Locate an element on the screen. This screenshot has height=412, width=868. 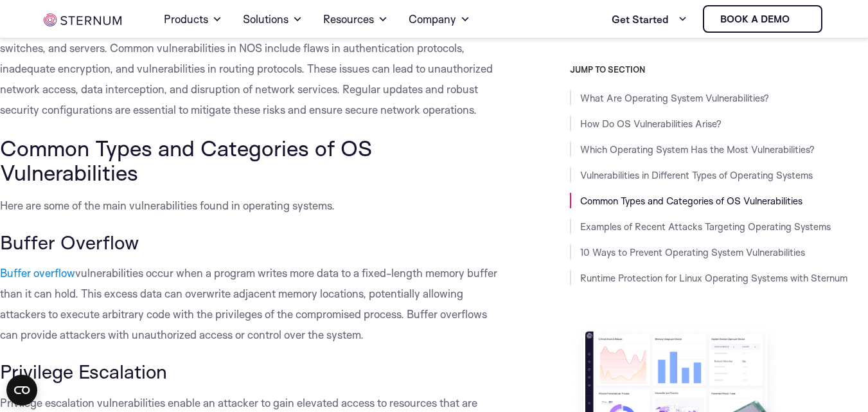
a: 10 Ways to Prevent Operating System Vulnerabilities is located at coordinates (693, 252).